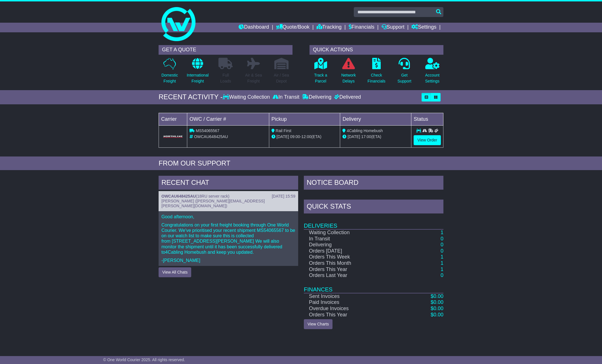 The height and width of the screenshot is (364, 602). Describe the element at coordinates (173, 119) in the screenshot. I see `td: Carrier` at that location.